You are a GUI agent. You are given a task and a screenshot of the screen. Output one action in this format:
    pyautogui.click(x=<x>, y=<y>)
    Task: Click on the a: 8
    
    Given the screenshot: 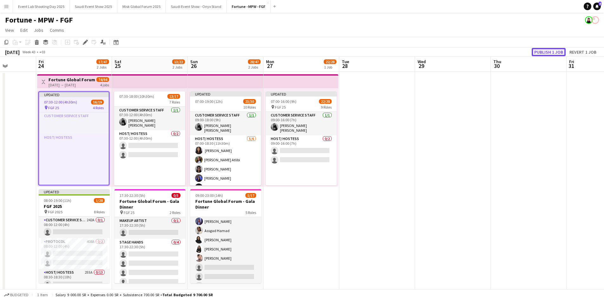 What is the action you would take?
    pyautogui.click(x=597, y=6)
    